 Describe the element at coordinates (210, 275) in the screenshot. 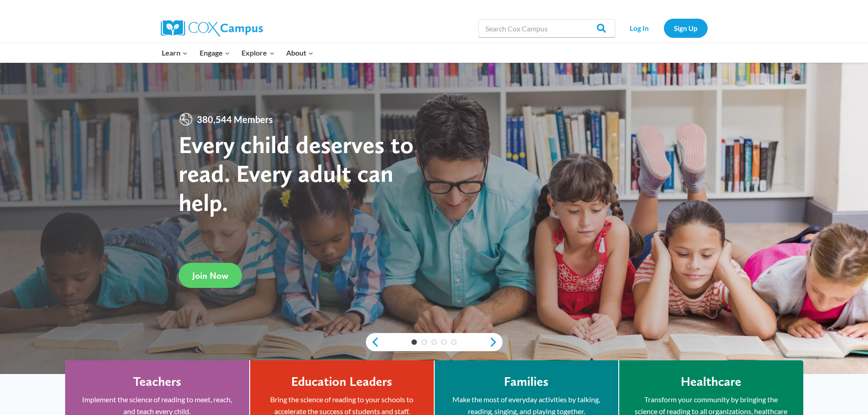

I see `a: Join Now` at that location.